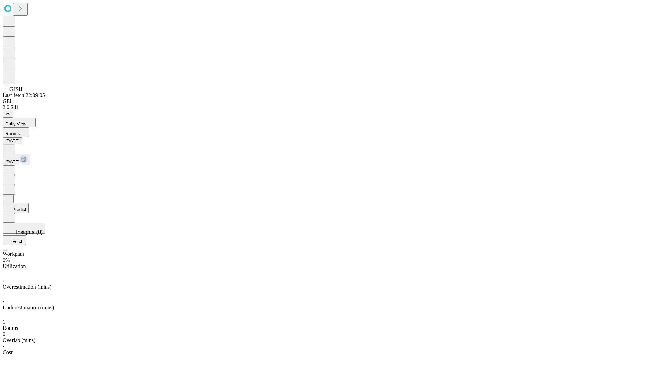 The height and width of the screenshot is (365, 649). Describe the element at coordinates (6, 260) in the screenshot. I see `span: 0%` at that location.